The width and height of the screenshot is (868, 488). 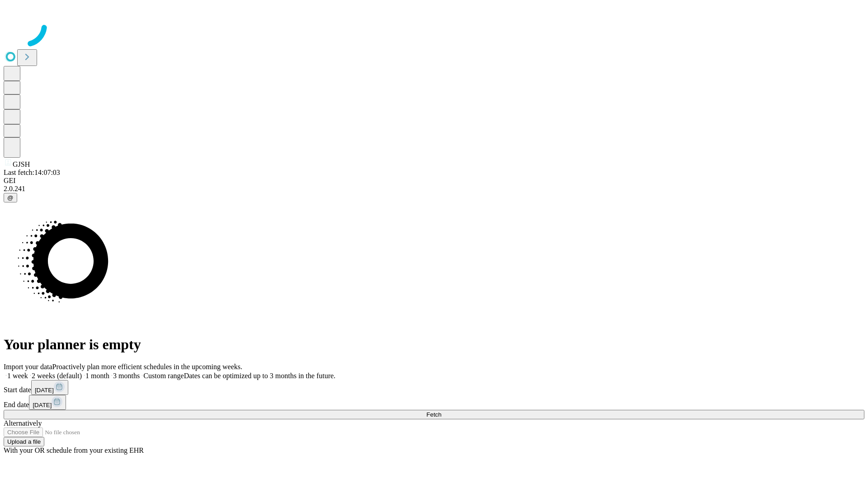 I want to click on div: GEI, so click(x=434, y=181).